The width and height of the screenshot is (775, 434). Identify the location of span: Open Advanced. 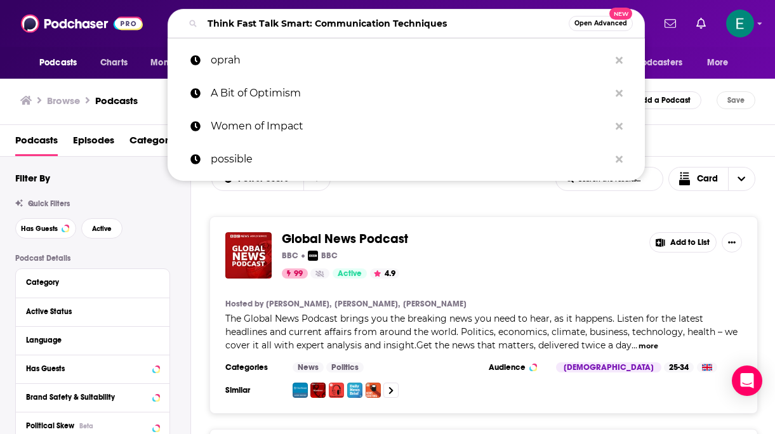
(600, 23).